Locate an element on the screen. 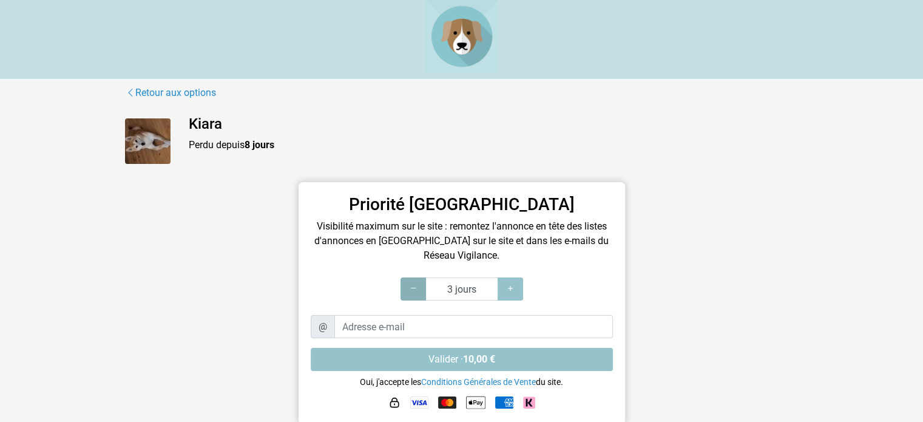  strong: 8 jours is located at coordinates (259, 145).